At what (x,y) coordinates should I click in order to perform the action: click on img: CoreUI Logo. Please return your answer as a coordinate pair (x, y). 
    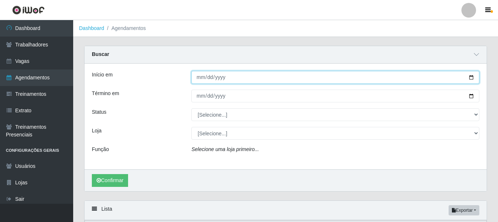
    Looking at the image, I should click on (28, 10).